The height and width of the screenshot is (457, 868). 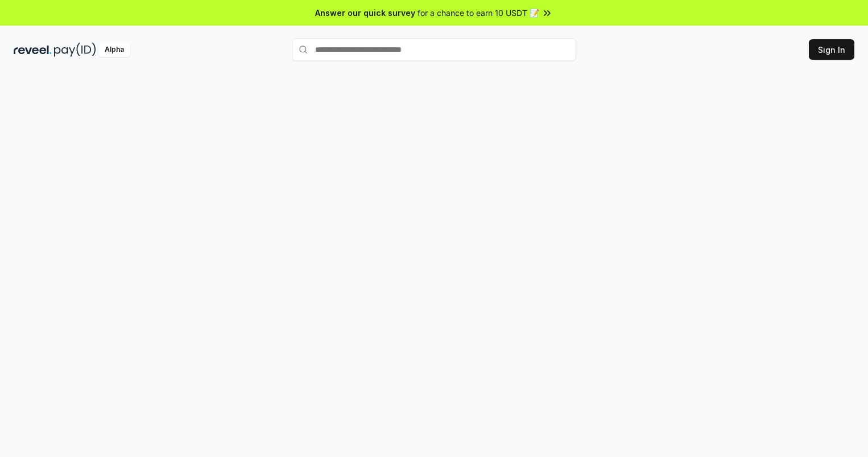 I want to click on div: Alpha, so click(x=115, y=49).